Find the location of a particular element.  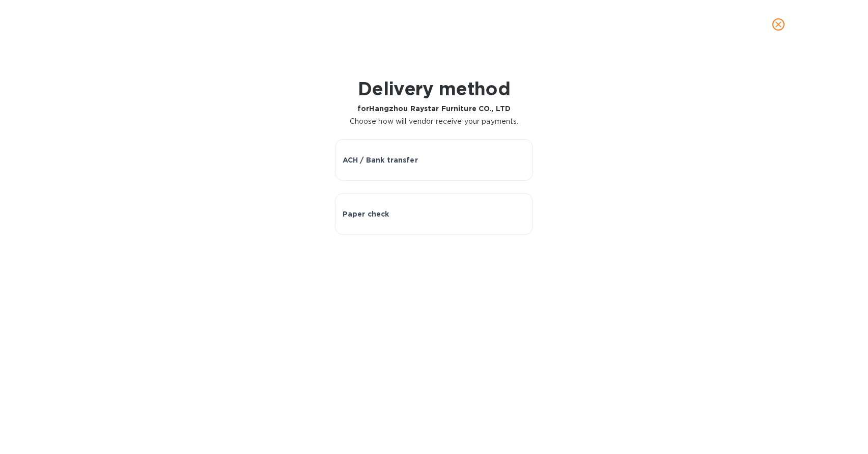

p: Paper check is located at coordinates (366, 214).